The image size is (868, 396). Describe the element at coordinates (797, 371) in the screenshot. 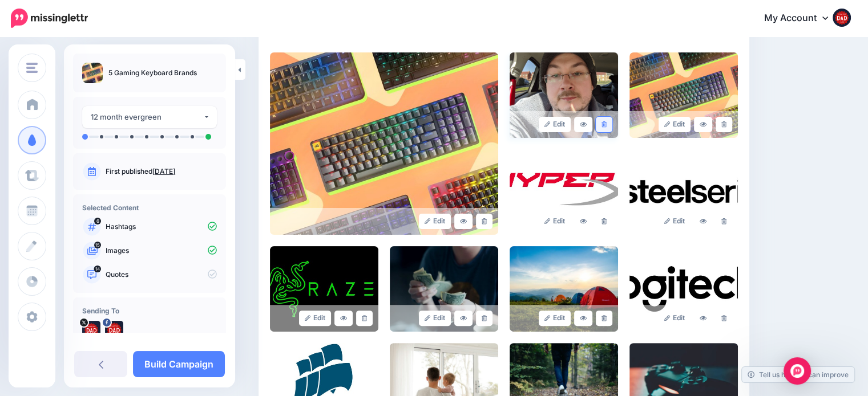

I see `div: Open Intercom Messenger` at that location.